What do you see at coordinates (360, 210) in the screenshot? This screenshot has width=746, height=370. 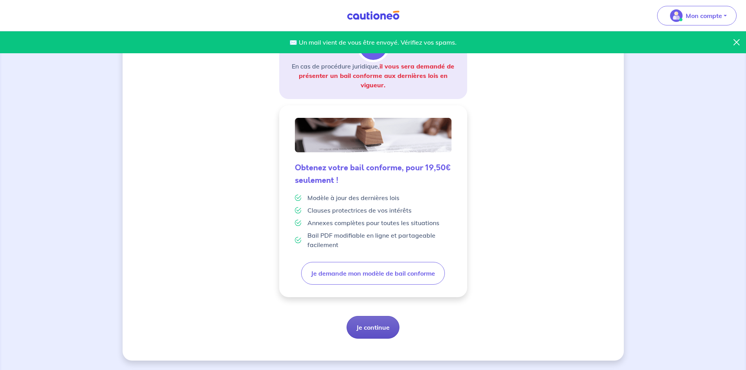 I see `p: Clauses protectrices de vos intérêts` at bounding box center [360, 210].